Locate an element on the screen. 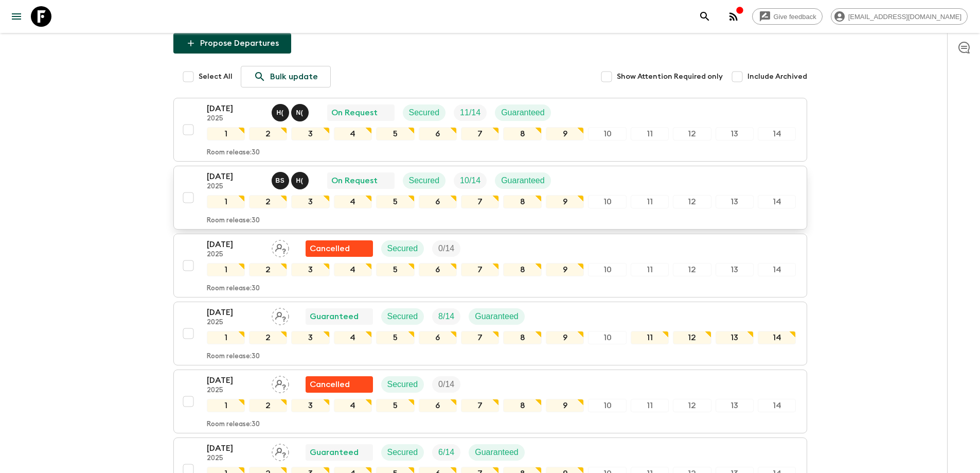  span: Show Attention Required only is located at coordinates (670, 77).